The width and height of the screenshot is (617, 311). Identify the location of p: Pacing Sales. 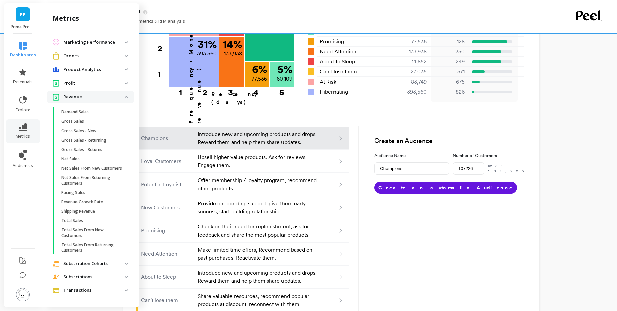
(73, 193).